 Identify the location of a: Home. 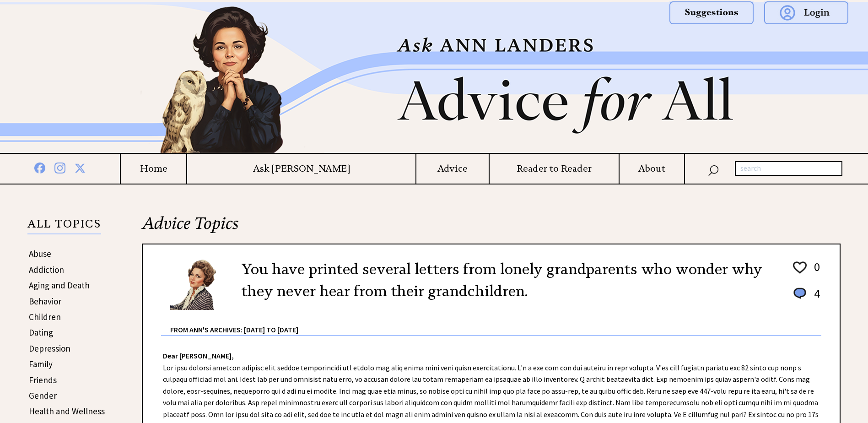
(153, 168).